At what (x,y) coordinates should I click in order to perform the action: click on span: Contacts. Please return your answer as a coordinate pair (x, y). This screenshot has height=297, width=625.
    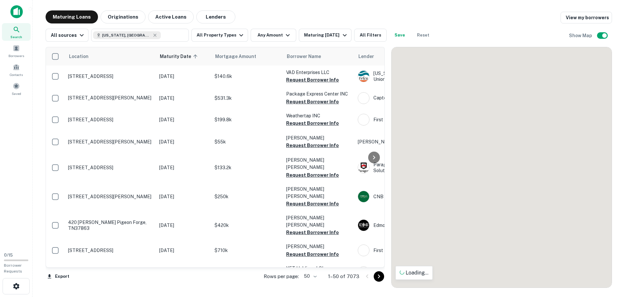
    Looking at the image, I should click on (16, 75).